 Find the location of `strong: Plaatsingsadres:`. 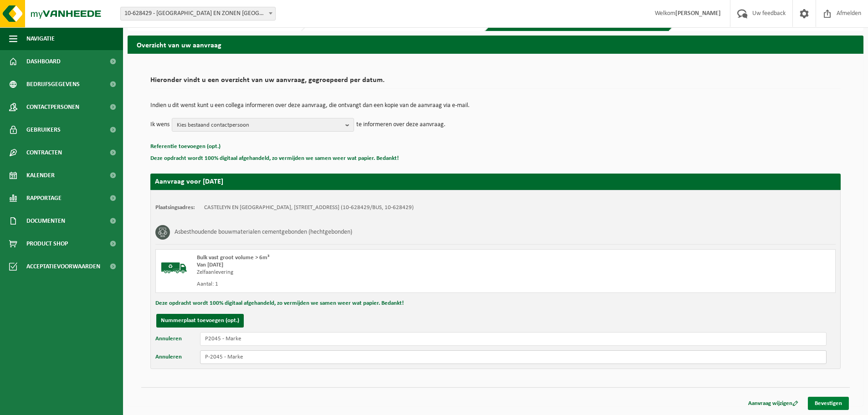

strong: Plaatsingsadres: is located at coordinates (175, 207).